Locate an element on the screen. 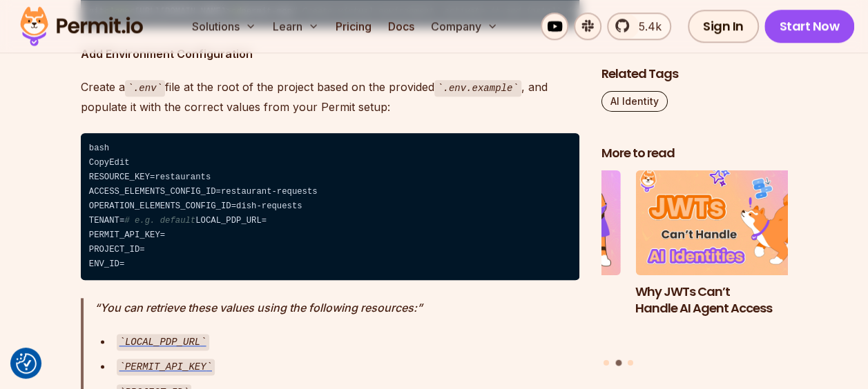 Image resolution: width=868 pixels, height=389 pixels. h2: More to read is located at coordinates (694, 154).